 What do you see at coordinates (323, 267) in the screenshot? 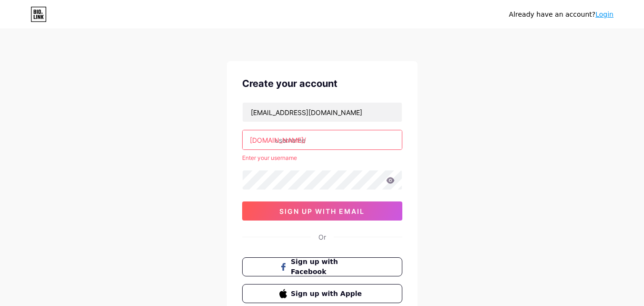
I see `button: Sign up with Facebook` at bounding box center [323, 267].